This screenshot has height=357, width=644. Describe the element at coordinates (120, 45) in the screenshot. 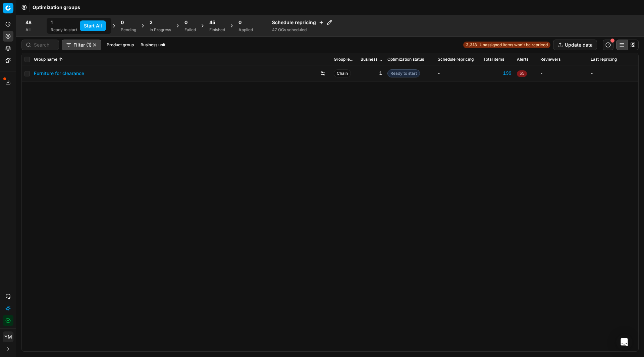

I see `button: Product group` at that location.